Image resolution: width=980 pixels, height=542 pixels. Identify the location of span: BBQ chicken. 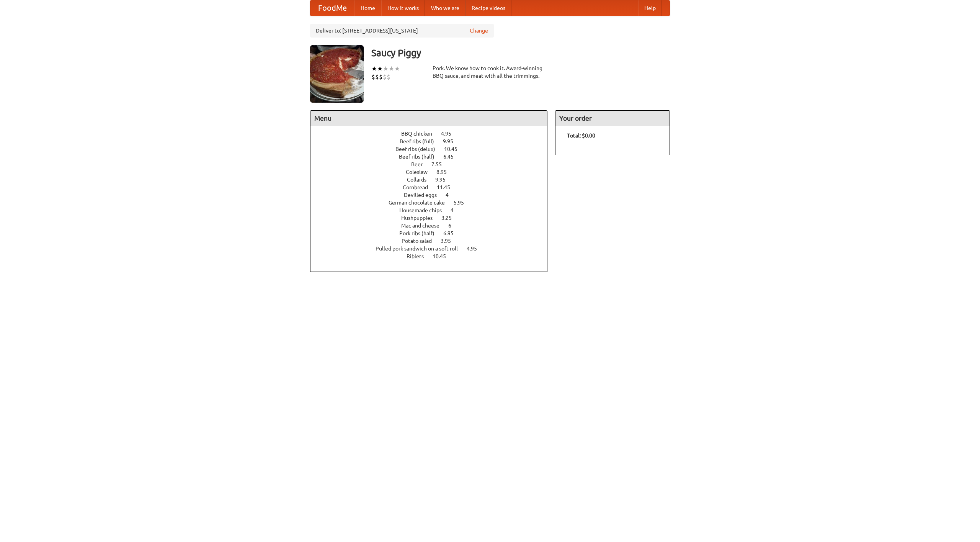
(421, 134).